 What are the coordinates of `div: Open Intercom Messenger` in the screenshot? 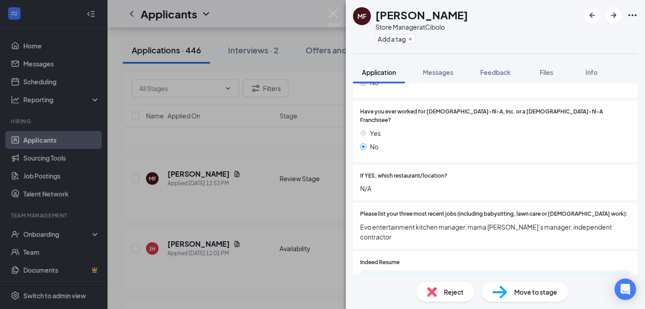 It's located at (626, 289).